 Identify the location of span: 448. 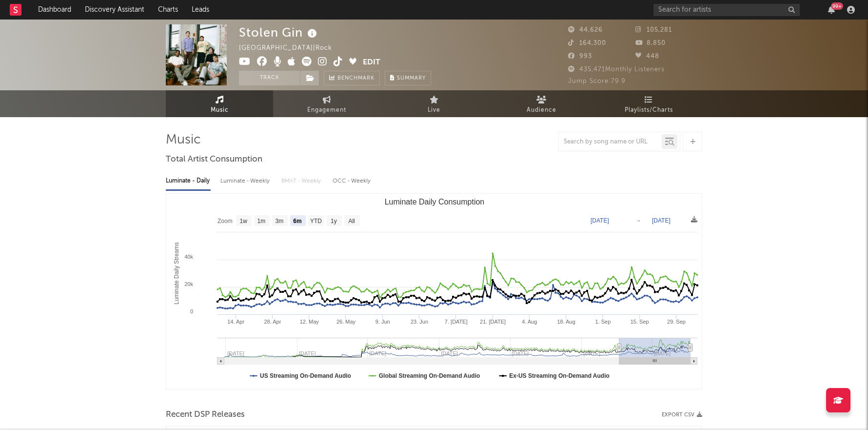
(647, 56).